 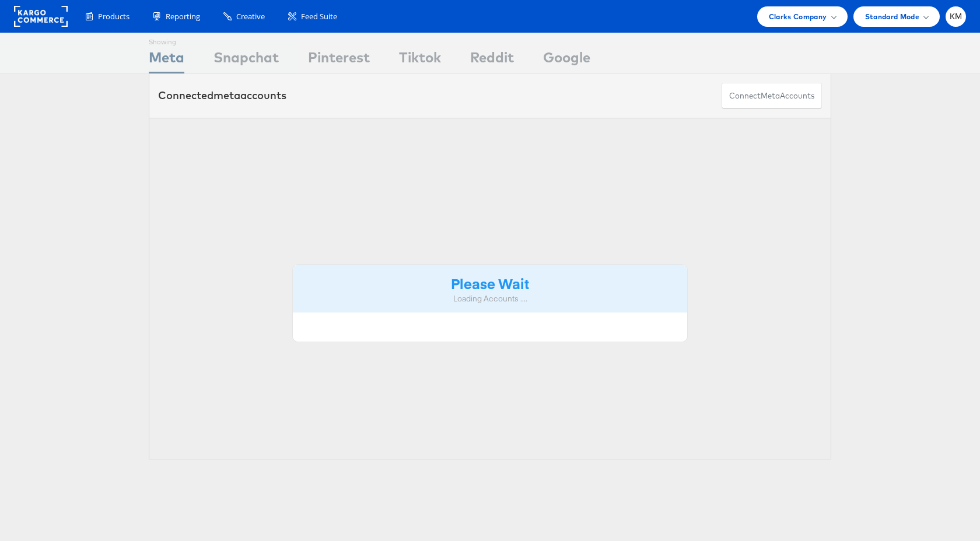 What do you see at coordinates (892, 17) in the screenshot?
I see `span: Standard Mode` at bounding box center [892, 17].